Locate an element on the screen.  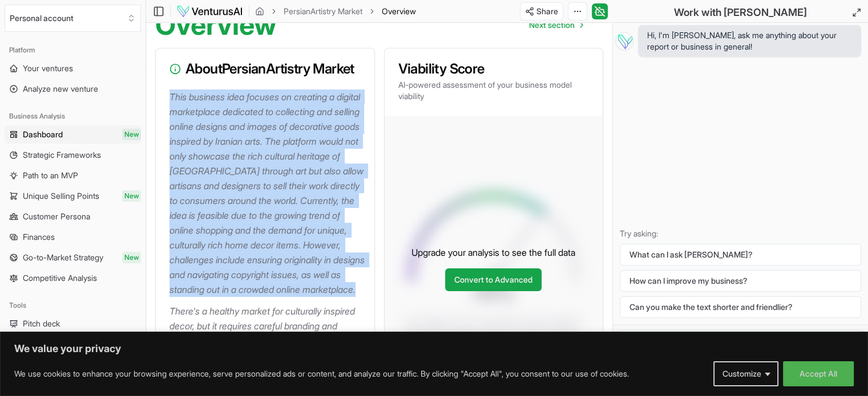
div: Business Analysis is located at coordinates (73, 116).